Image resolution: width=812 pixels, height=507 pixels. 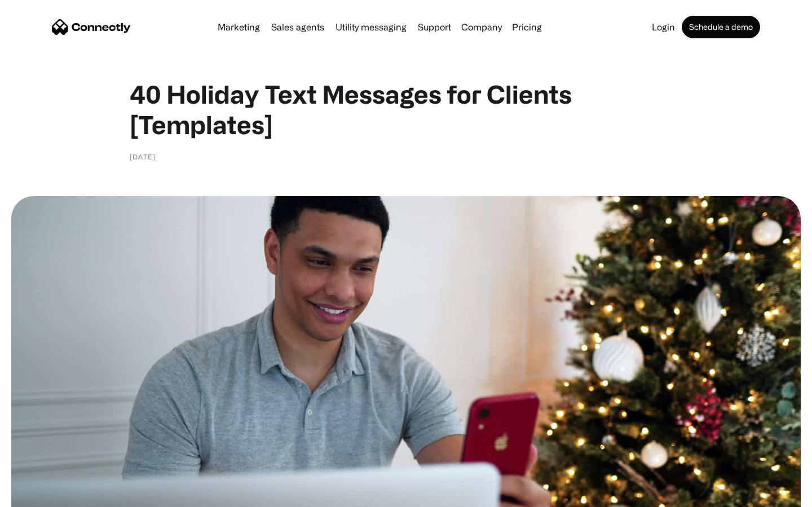 I want to click on ul: Language list, so click(x=45, y=495).